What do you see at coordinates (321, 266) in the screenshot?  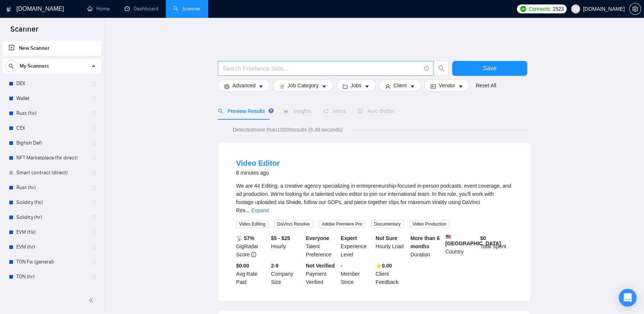 I see `b: Not Verified` at bounding box center [321, 266].